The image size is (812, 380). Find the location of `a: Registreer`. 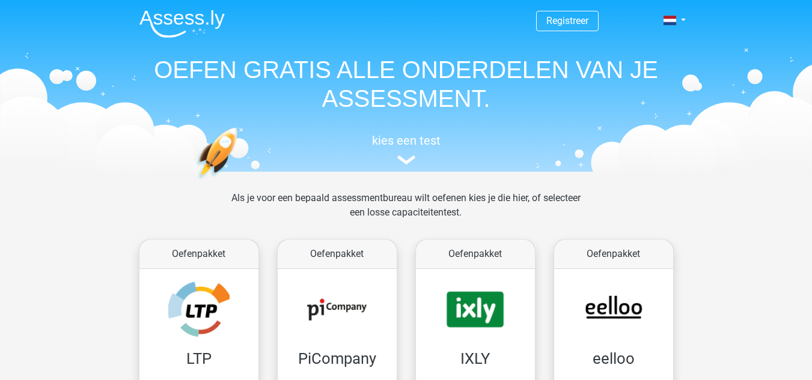

a: Registreer is located at coordinates (567, 20).